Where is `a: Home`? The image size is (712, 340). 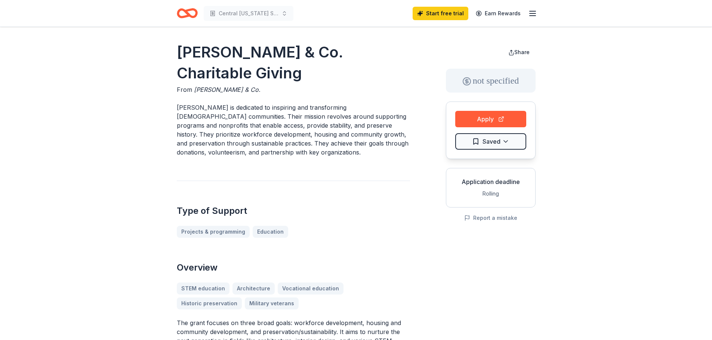
a: Home is located at coordinates (187, 13).